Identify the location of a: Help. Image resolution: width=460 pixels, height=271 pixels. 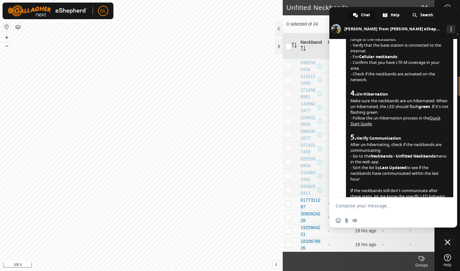
(447, 260).